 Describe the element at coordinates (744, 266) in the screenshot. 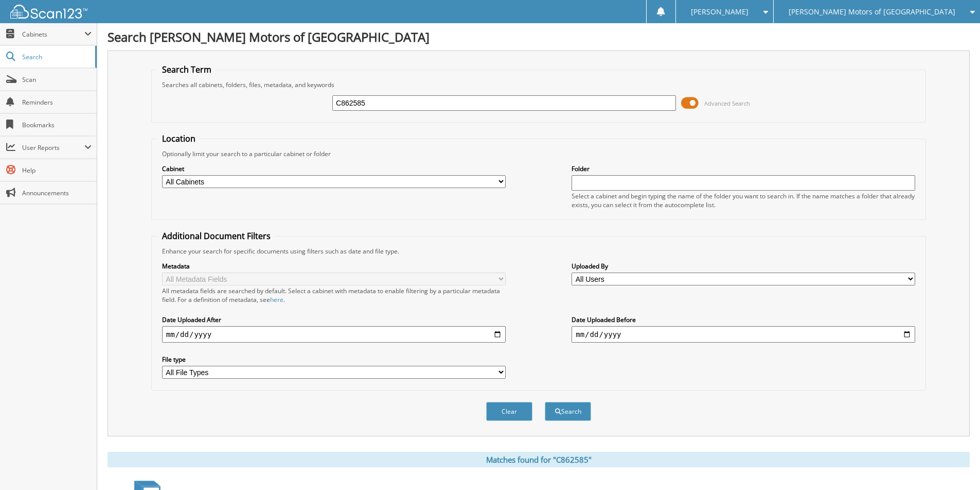

I see `label: Uploaded By` at that location.